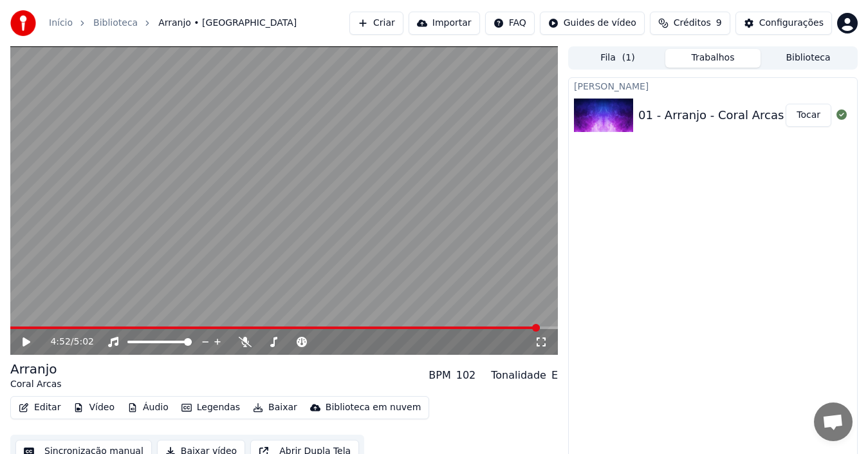  Describe the element at coordinates (592, 23) in the screenshot. I see `button: Guides de vídeo` at that location.